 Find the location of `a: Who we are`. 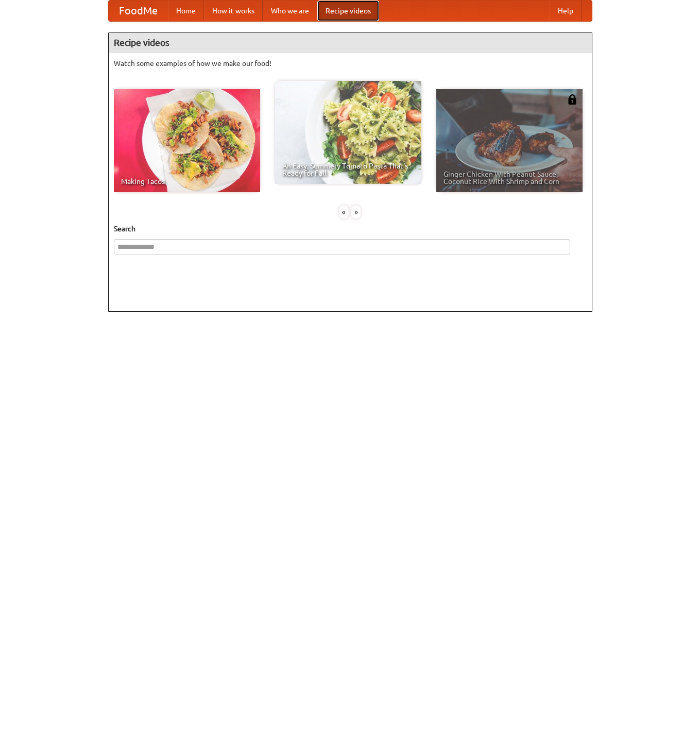

a: Who we are is located at coordinates (290, 11).